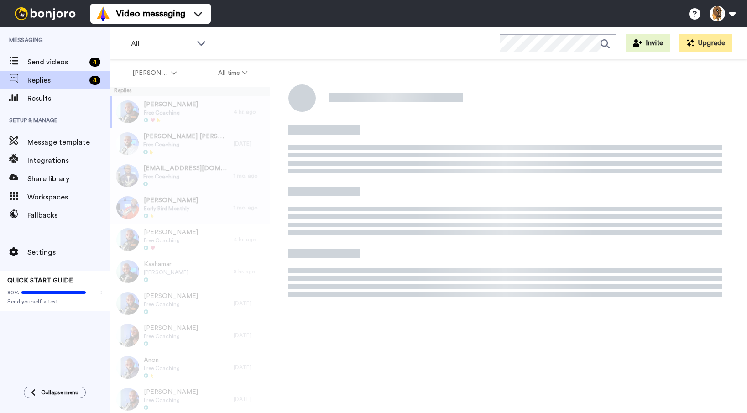  I want to click on button: Upgrade, so click(706, 43).